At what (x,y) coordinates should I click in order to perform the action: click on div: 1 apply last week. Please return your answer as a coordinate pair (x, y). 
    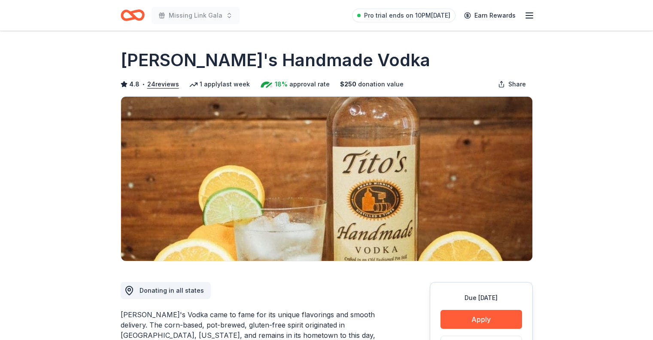
    Looking at the image, I should click on (220, 84).